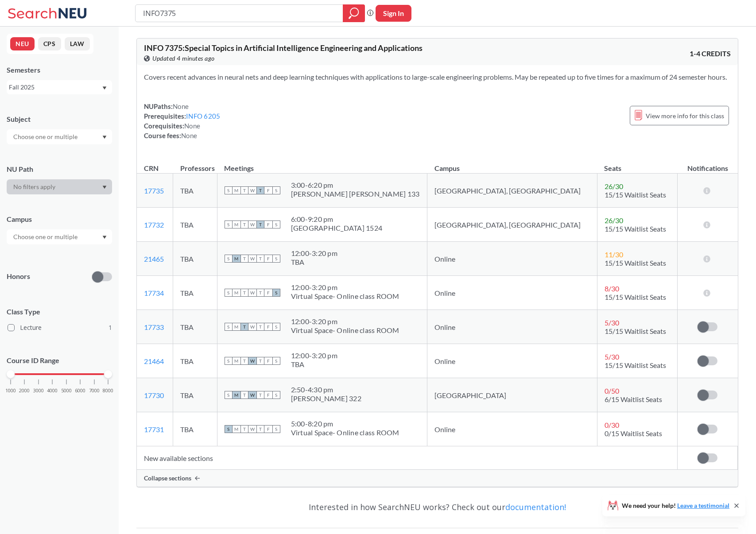  I want to click on span: 6000, so click(80, 390).